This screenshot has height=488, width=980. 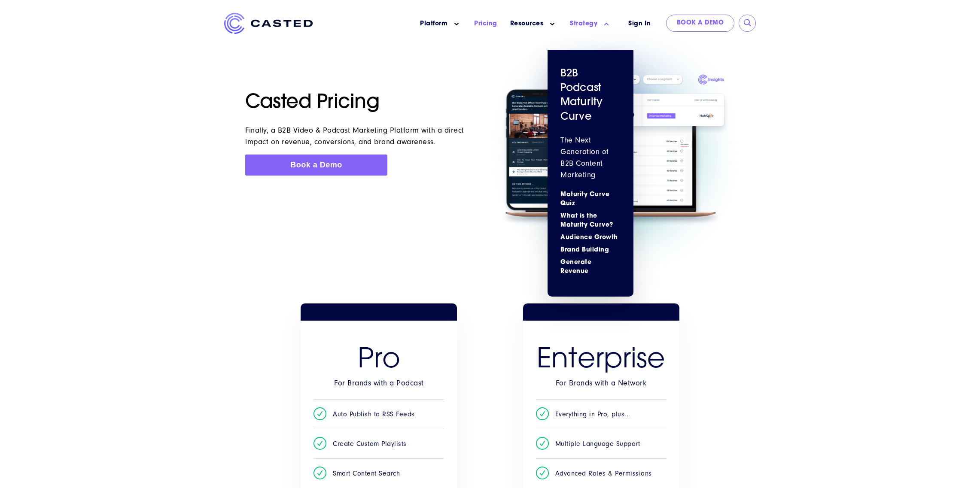 I want to click on a: Sign In, so click(x=640, y=24).